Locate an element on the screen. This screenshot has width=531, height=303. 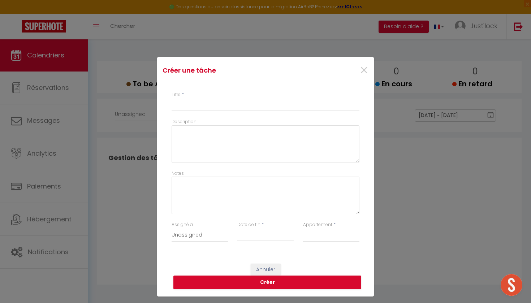
button: Créer is located at coordinates (267, 282).